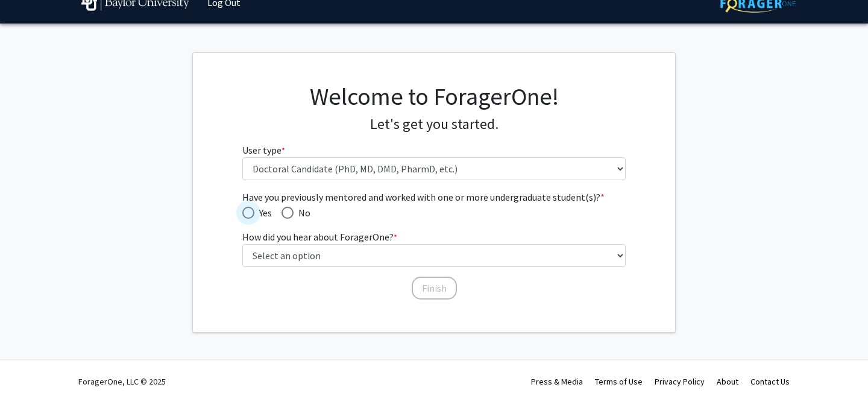 The width and height of the screenshot is (868, 402). What do you see at coordinates (434, 124) in the screenshot?
I see `h4: Let's get you started.` at bounding box center [434, 124].